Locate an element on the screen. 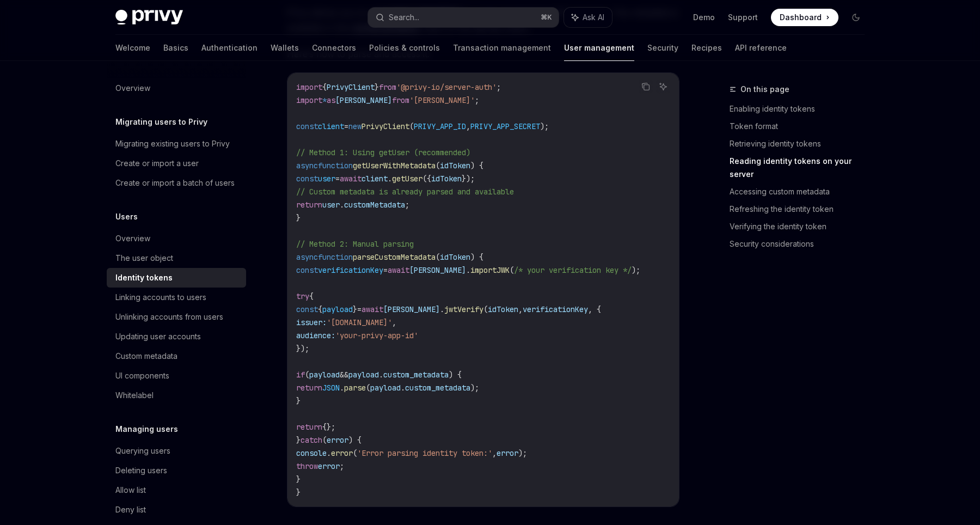 Image resolution: width=980 pixels, height=525 pixels. a: Welcome is located at coordinates (133, 48).